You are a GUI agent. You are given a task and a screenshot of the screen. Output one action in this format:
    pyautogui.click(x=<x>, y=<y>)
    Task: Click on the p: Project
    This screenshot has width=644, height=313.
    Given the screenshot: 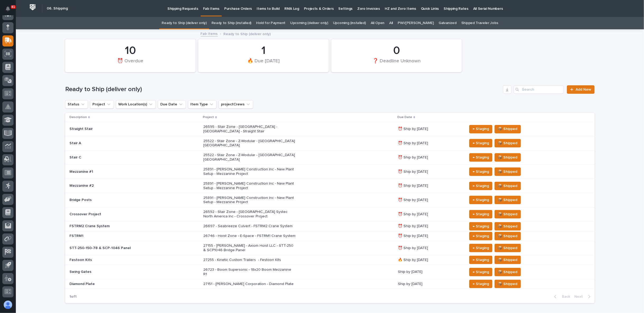 What is the action you would take?
    pyautogui.click(x=208, y=117)
    